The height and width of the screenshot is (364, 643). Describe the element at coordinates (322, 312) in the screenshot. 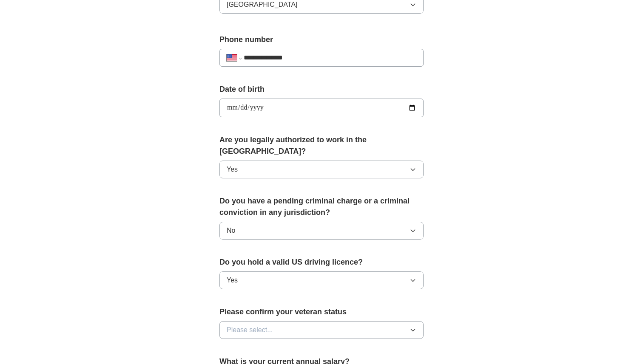

I see `label: Please confirm your veteran status` at that location.